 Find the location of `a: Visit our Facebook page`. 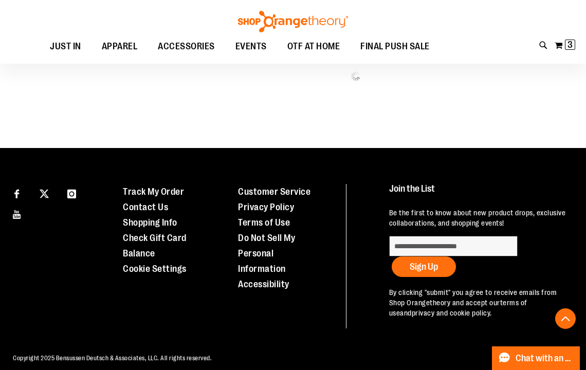

a: Visit our Facebook page is located at coordinates (16, 193).